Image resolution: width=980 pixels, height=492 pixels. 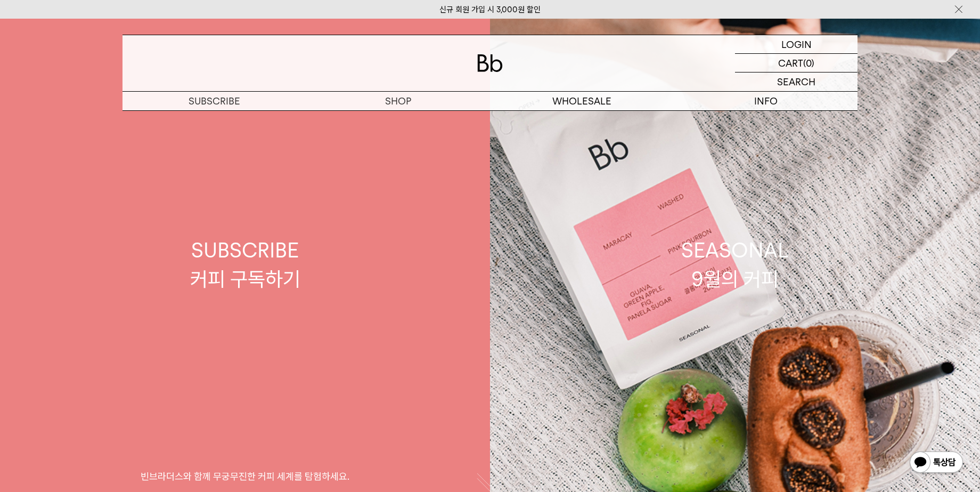 What do you see at coordinates (490, 63) in the screenshot?
I see `img: 로고` at bounding box center [490, 63].